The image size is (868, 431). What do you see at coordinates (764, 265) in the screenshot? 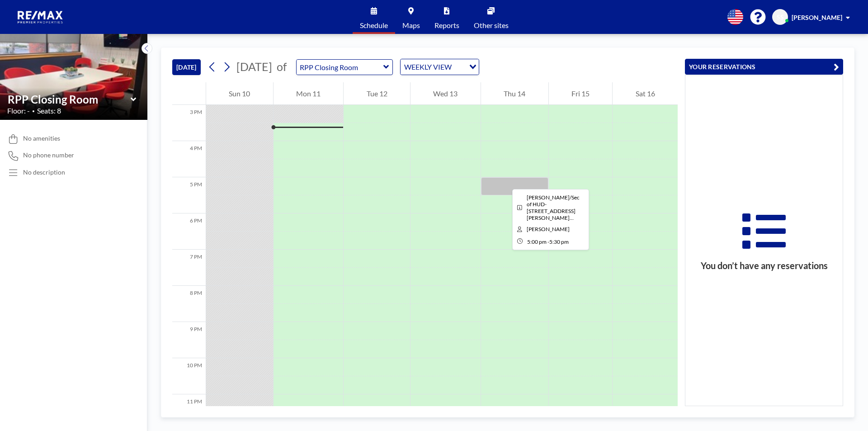
I see `h3: You don’t have any reservations` at bounding box center [764, 265].